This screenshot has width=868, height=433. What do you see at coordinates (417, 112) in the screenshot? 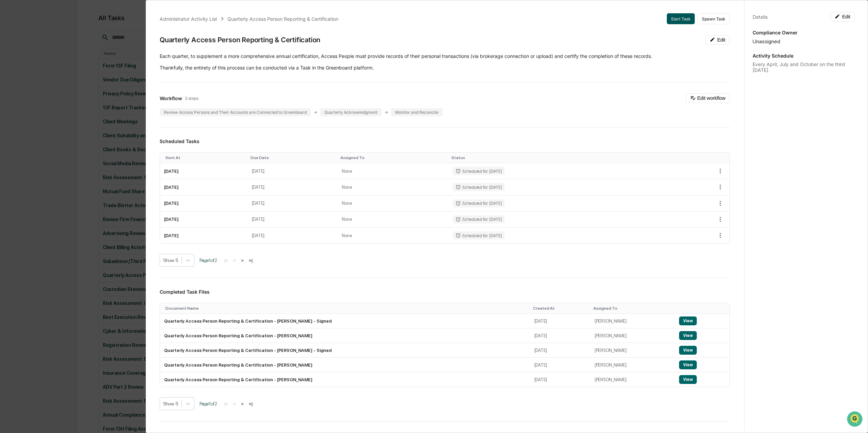
I see `div: Monitor and Reconcile` at bounding box center [417, 112].